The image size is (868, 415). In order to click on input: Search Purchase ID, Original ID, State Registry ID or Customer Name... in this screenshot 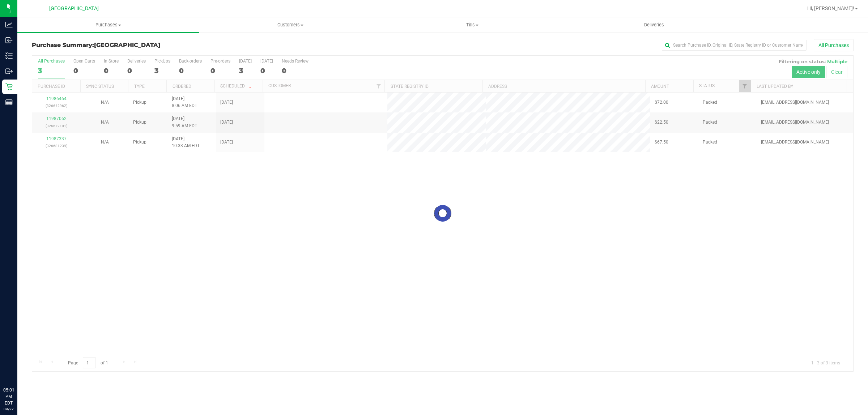, I will do `click(734, 45)`.